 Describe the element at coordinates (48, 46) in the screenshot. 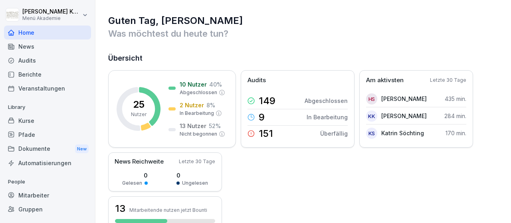

I see `a: News` at that location.